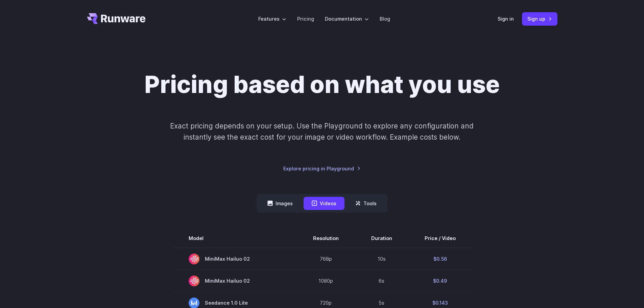  What do you see at coordinates (506, 18) in the screenshot?
I see `a: Sign in` at bounding box center [506, 18].